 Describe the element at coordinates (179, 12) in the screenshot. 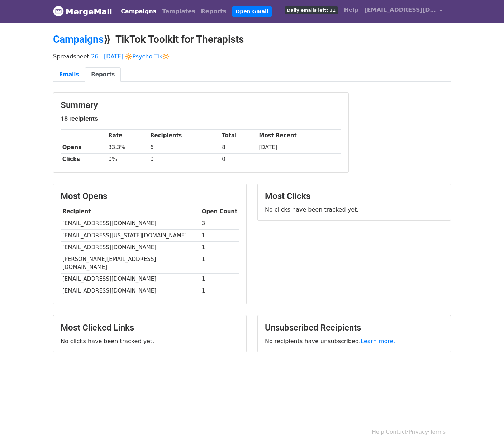

I see `a: Templates` at that location.